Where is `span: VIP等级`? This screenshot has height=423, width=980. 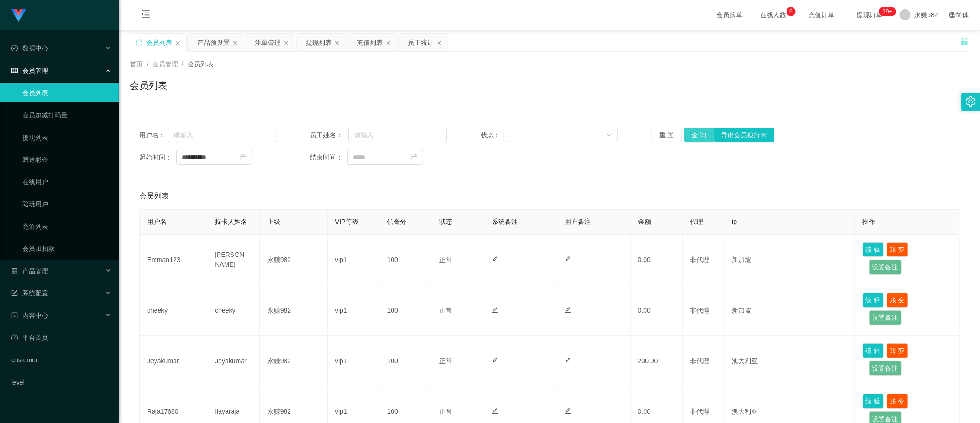
span: VIP等级 is located at coordinates (347, 222).